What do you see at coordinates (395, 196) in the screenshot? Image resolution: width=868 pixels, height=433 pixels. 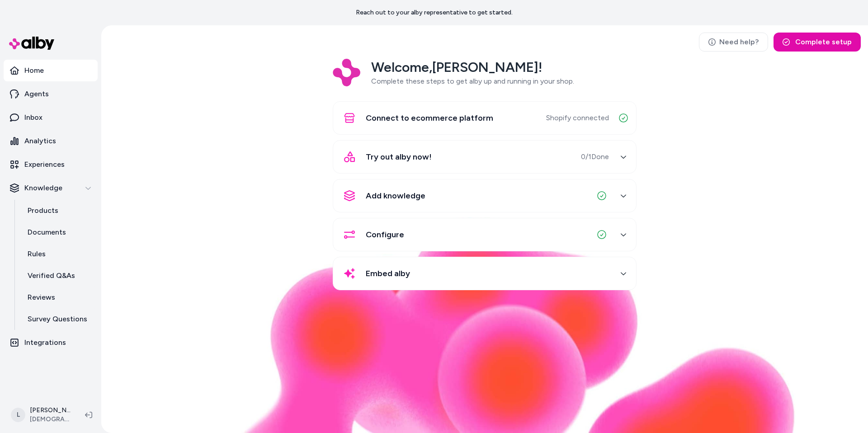 I see `span: Add knowledge` at bounding box center [395, 196].